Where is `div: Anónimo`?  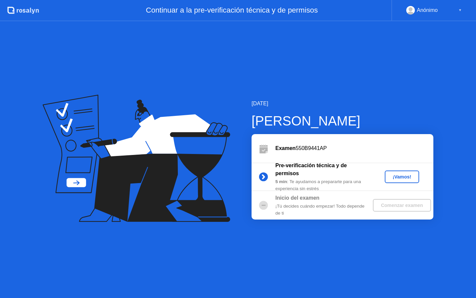 div: Anónimo is located at coordinates (427, 10).